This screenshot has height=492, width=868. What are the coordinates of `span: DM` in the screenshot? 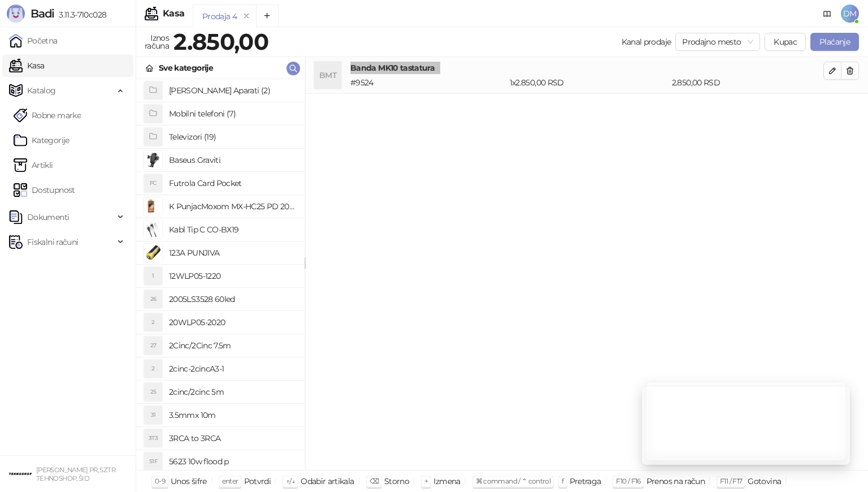 It's located at (850, 14).